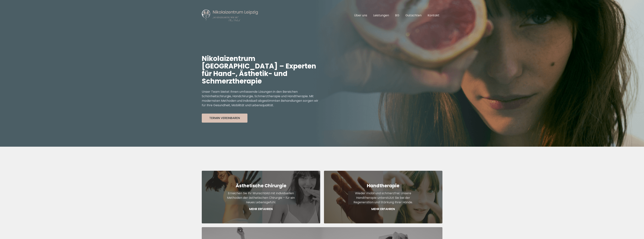 The image size is (644, 239). What do you see at coordinates (261, 186) in the screenshot?
I see `strong: Ästhetische Chirurgie` at bounding box center [261, 186].